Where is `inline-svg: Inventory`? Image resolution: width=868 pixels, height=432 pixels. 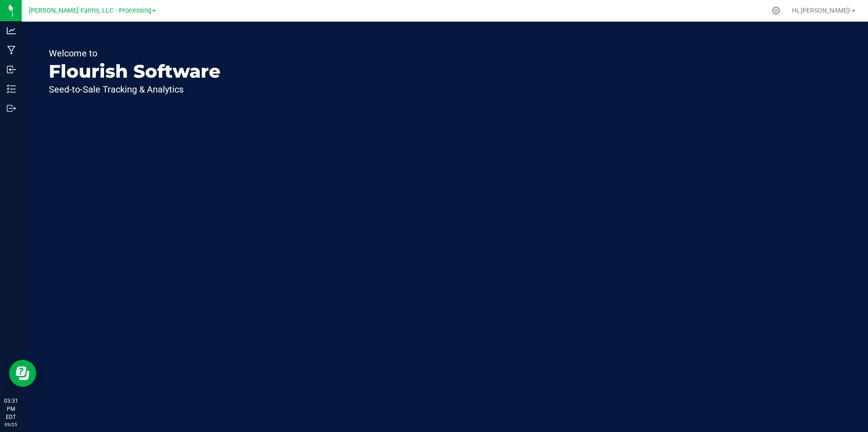 inline-svg: Inventory is located at coordinates (12, 89).